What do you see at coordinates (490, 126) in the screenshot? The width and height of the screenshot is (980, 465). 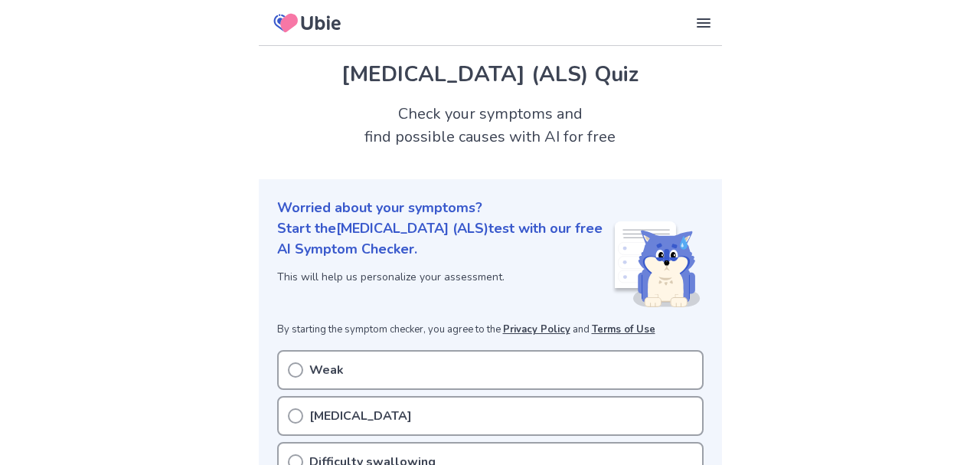 I see `h2: Check your symptoms and find possible causes with AI for free` at bounding box center [490, 126].